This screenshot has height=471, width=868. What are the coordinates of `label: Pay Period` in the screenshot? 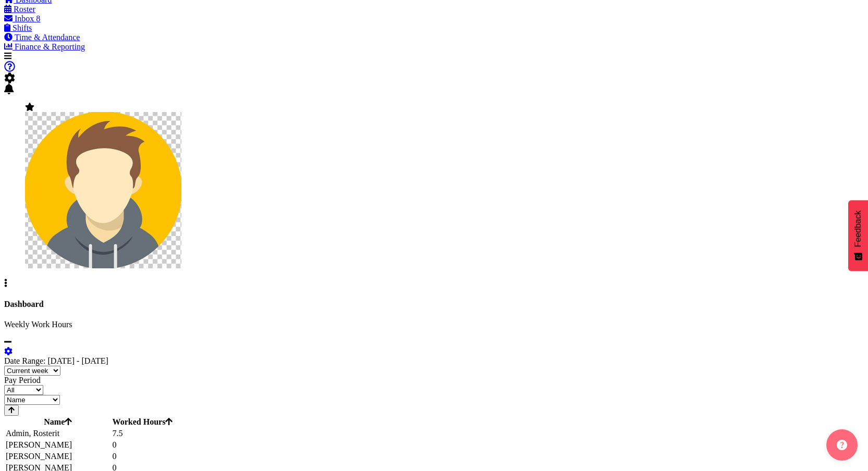 It's located at (22, 380).